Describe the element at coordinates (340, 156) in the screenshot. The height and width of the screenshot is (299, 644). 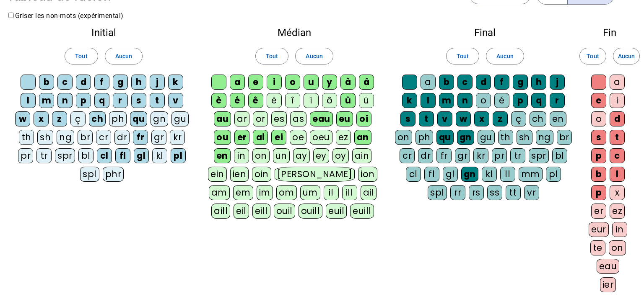
I see `div: oy` at that location.